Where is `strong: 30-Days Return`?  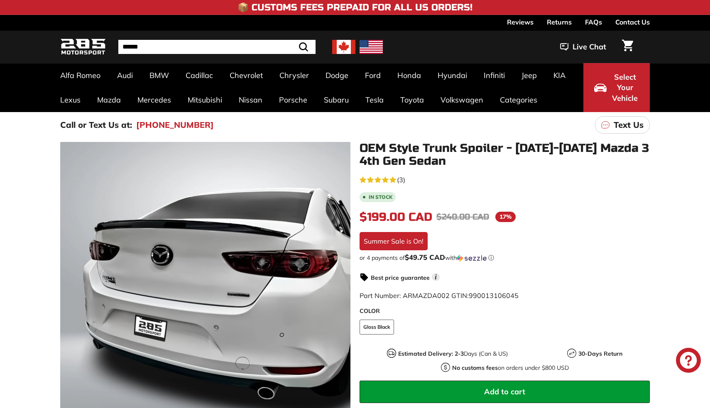 strong: 30-Days Return is located at coordinates (601, 354).